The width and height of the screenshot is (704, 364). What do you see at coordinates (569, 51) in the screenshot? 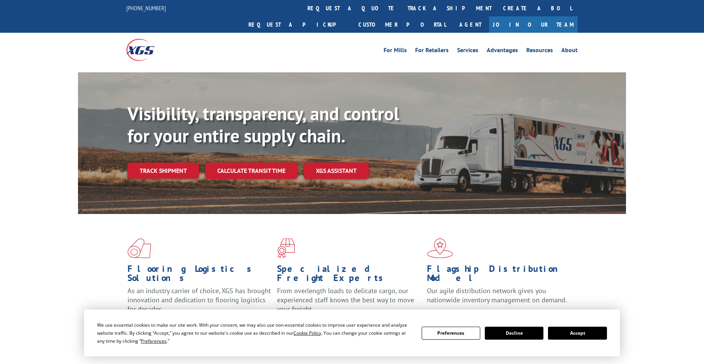
I see `a: About` at bounding box center [569, 51].